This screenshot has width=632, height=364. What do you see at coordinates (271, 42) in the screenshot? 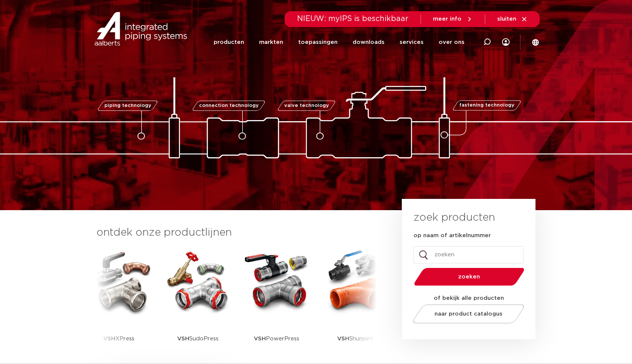
I see `a: markten` at bounding box center [271, 42].